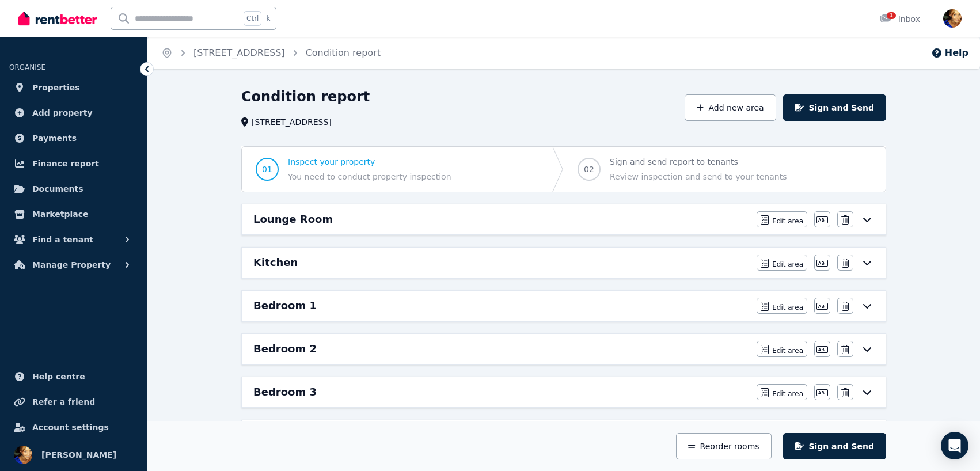  Describe the element at coordinates (698, 162) in the screenshot. I see `span: Sign and send report to tenants` at that location.